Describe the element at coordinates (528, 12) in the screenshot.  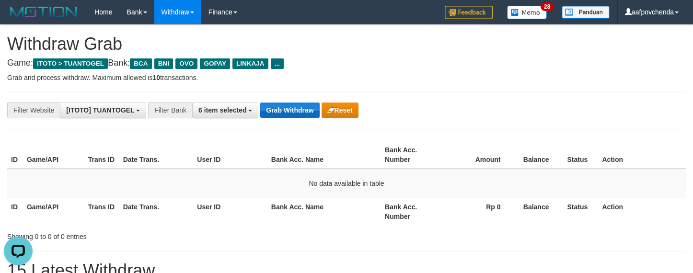
I see `img: Button%20Memo.svg` at that location.